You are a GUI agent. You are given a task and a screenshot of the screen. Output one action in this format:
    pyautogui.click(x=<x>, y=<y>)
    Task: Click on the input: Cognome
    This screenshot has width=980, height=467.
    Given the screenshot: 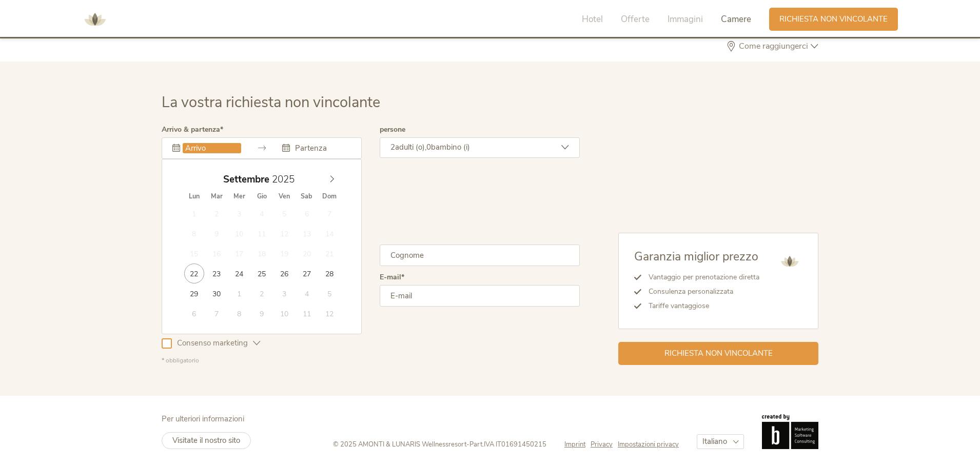 What is the action you would take?
    pyautogui.click(x=480, y=255)
    